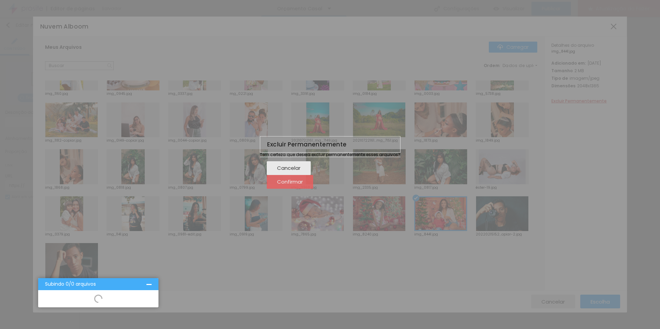 The image size is (660, 329). I want to click on font: Excluir Permanentemente, so click(307, 144).